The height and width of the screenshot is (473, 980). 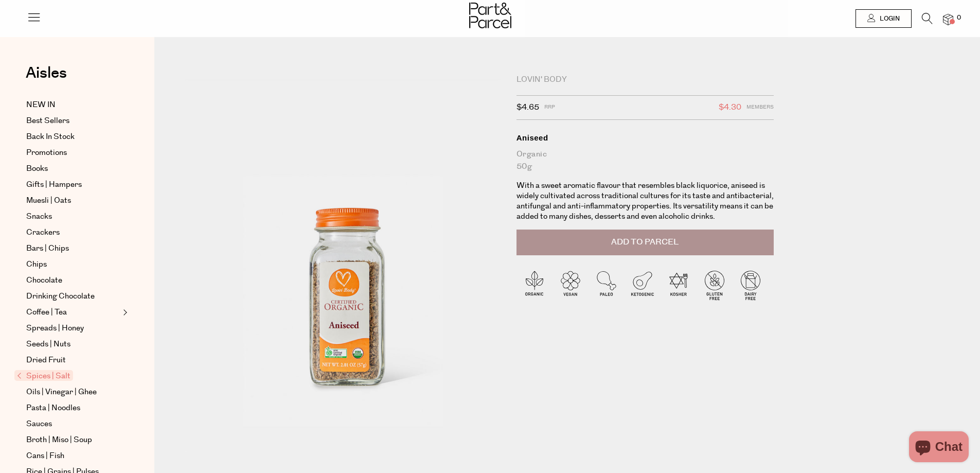 I want to click on img: P_P-ICONS-Live_Bec_V11_Kosher.svg, so click(x=679, y=285).